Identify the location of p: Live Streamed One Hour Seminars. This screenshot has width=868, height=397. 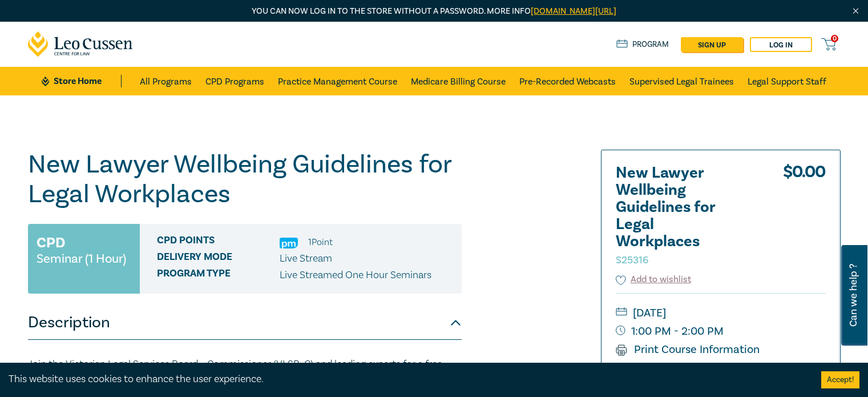
(355, 276).